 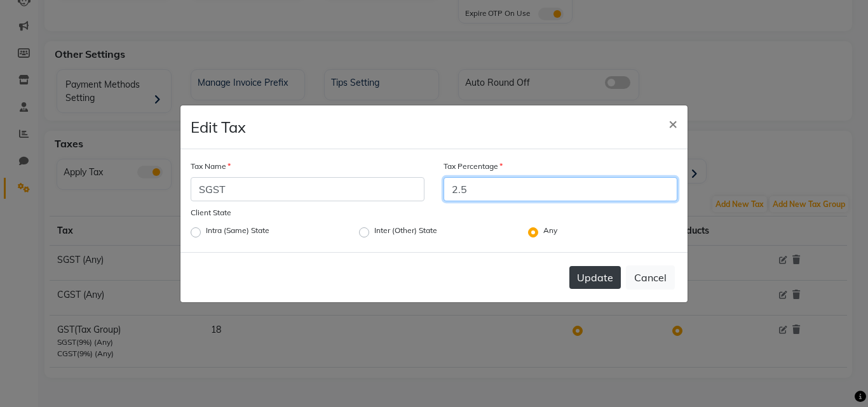 What do you see at coordinates (211, 213) in the screenshot?
I see `label: Client State` at bounding box center [211, 213].